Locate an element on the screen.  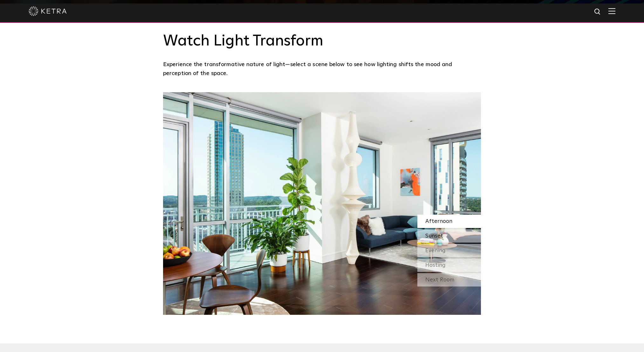
span: Evening is located at coordinates (435, 250).